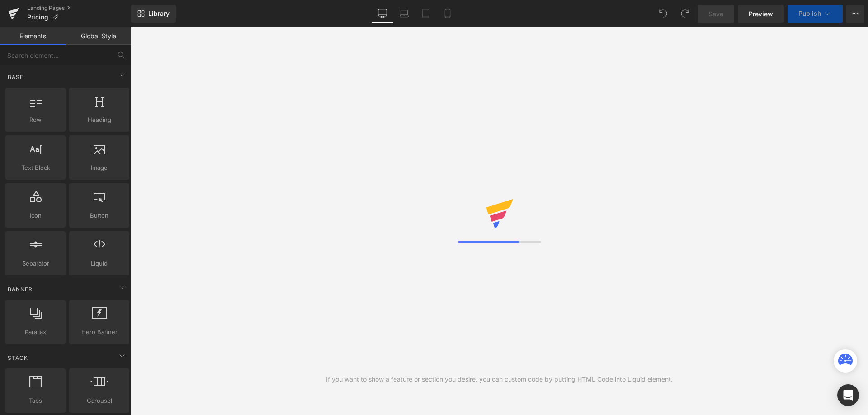  Describe the element at coordinates (760, 13) in the screenshot. I see `a: Preview` at that location.